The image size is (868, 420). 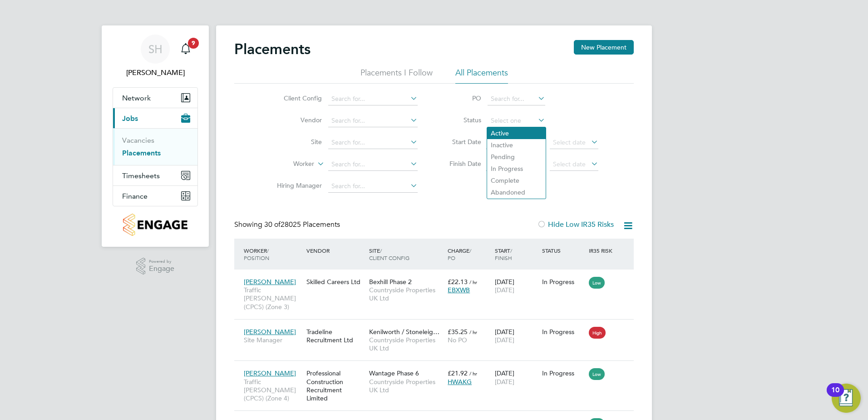 I want to click on label: Start Date, so click(x=461, y=142).